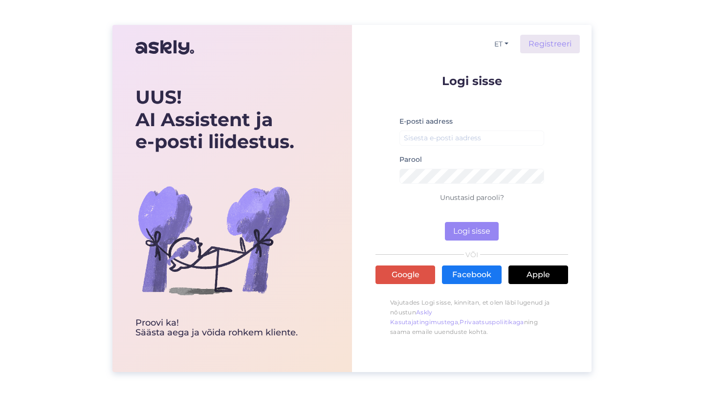 Image resolution: width=704 pixels, height=397 pixels. I want to click on button: ET, so click(501, 44).